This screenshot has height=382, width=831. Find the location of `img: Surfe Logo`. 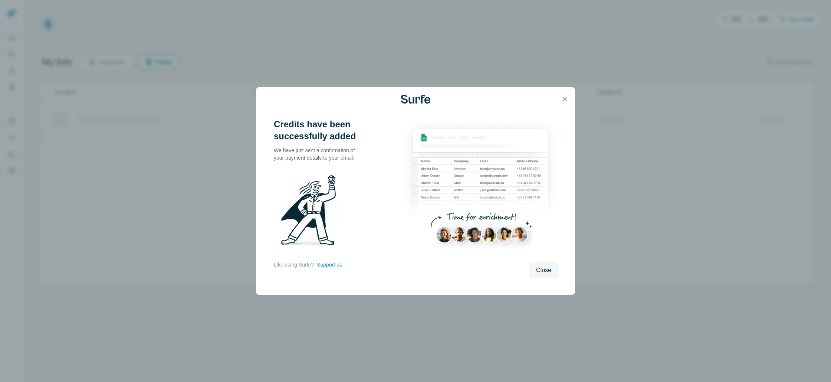

img: Surfe Logo is located at coordinates (415, 99).